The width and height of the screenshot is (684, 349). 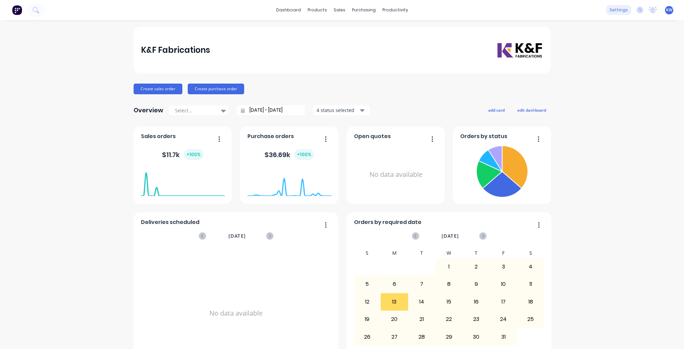 I want to click on div: 5, so click(x=368, y=284).